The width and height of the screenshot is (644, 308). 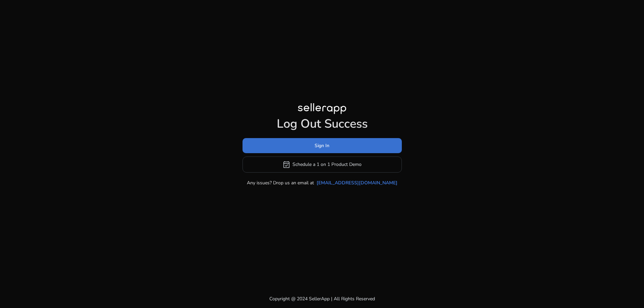 What do you see at coordinates (322, 146) in the screenshot?
I see `span: Sign In` at bounding box center [322, 146].